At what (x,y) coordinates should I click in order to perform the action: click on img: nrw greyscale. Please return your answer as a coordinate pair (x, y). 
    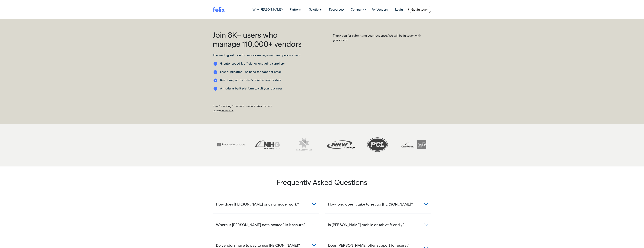
    Looking at the image, I should click on (341, 144).